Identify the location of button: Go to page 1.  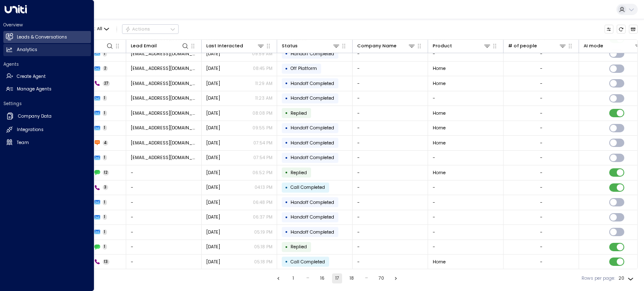
(293, 278).